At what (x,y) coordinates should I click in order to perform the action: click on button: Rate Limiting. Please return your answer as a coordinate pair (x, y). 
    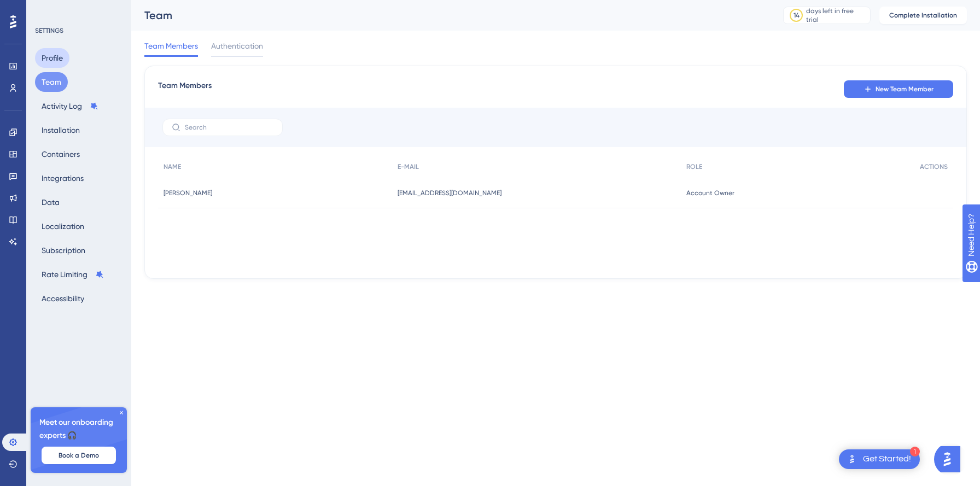
    Looking at the image, I should click on (72, 275).